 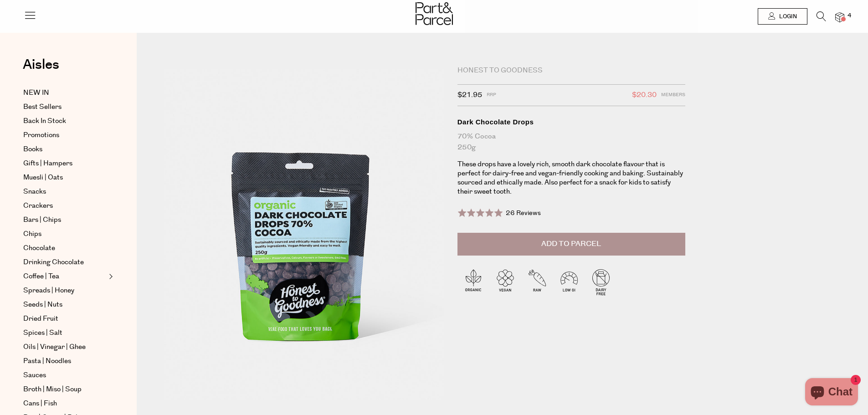 I want to click on a: Cans | Fish, so click(x=65, y=404).